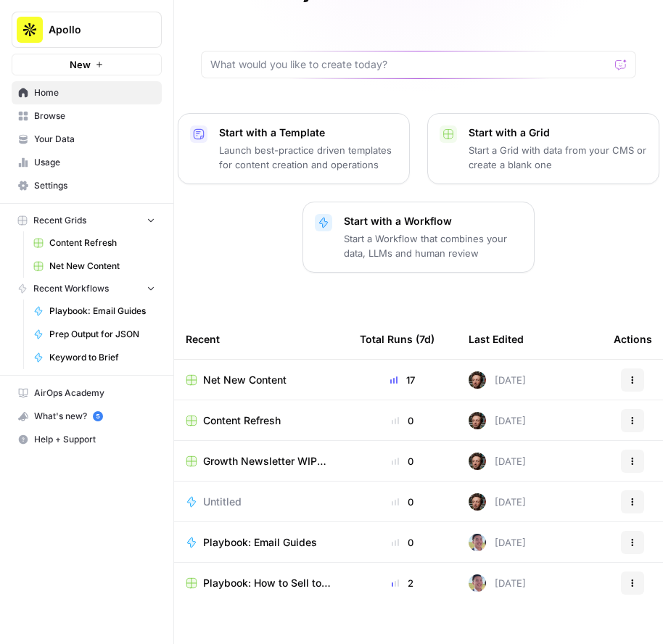 The height and width of the screenshot is (644, 663). What do you see at coordinates (80, 64) in the screenshot?
I see `span: New` at bounding box center [80, 64].